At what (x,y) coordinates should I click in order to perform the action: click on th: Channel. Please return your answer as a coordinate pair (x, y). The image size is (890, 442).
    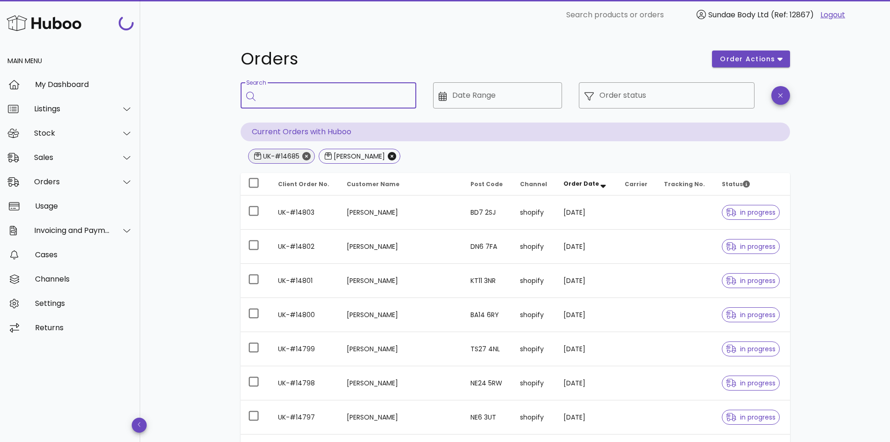
    Looking at the image, I should click on (534, 184).